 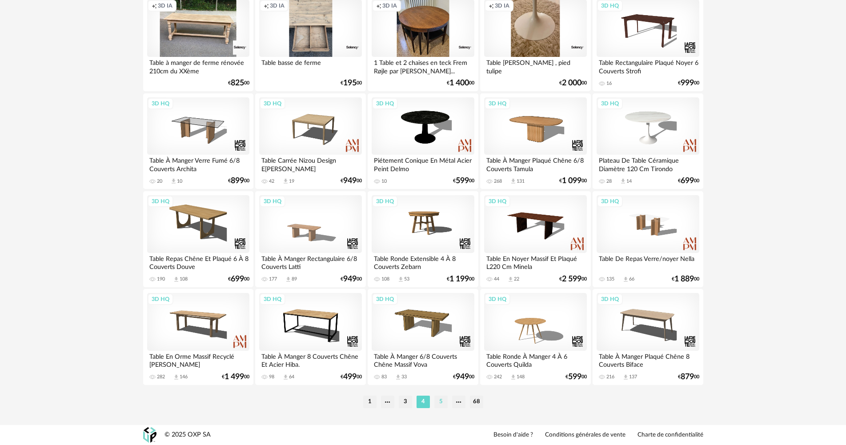 What do you see at coordinates (535, 360) in the screenshot?
I see `div: Table Ronde À Manger 4 À 6 Couverts Quilda` at bounding box center [535, 360].